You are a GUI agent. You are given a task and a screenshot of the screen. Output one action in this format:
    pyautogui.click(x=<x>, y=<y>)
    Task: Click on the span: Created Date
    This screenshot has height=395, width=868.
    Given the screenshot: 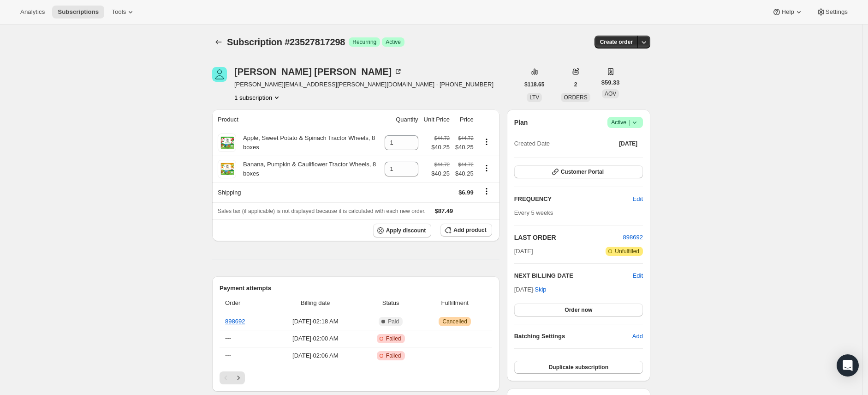 What is the action you would take?
    pyautogui.click(x=532, y=143)
    